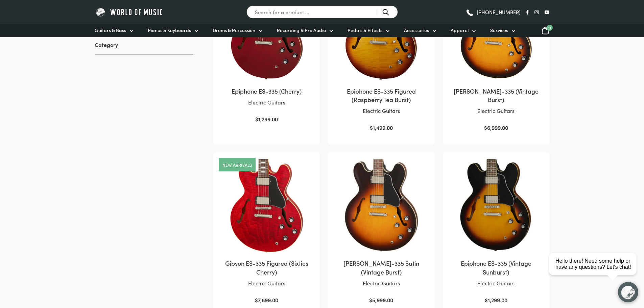 This screenshot has height=308, width=644. What do you see at coordinates (381, 299) in the screenshot?
I see `bdi: 5,999.00` at bounding box center [381, 299].